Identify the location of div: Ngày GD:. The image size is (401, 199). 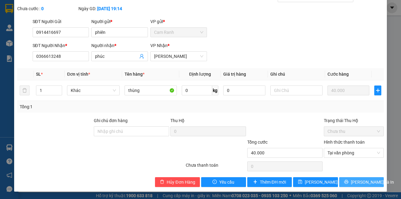
(108, 9).